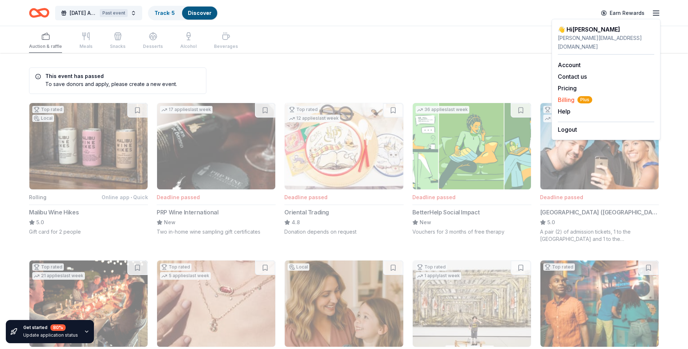 The height and width of the screenshot is (349, 688). Describe the element at coordinates (106, 76) in the screenshot. I see `h5: This event has passed` at that location.